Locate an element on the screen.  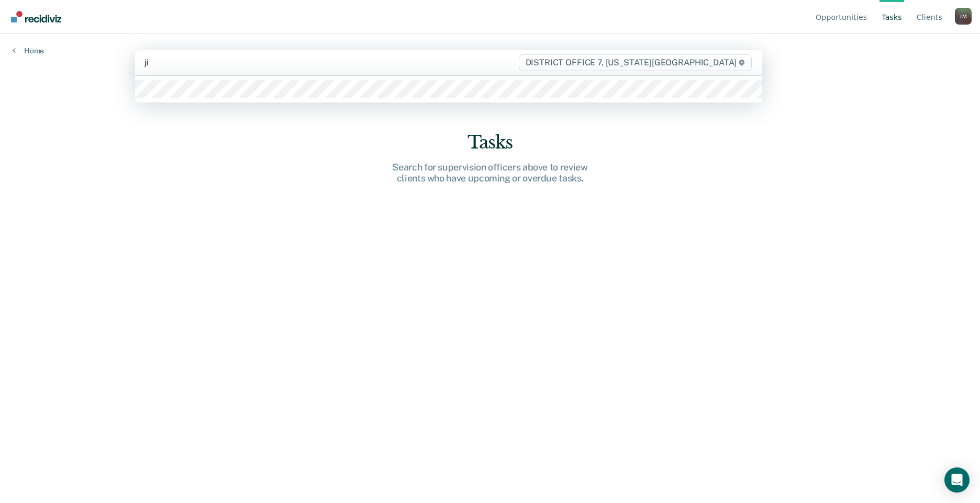
div: J M is located at coordinates (963, 16).